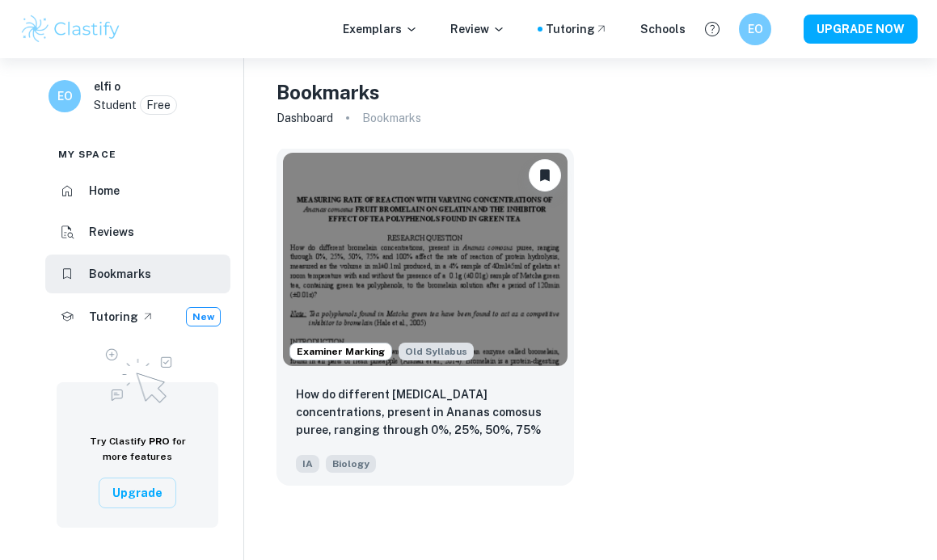  What do you see at coordinates (435, 352) in the screenshot?
I see `span: Old Syllabus` at bounding box center [435, 352].